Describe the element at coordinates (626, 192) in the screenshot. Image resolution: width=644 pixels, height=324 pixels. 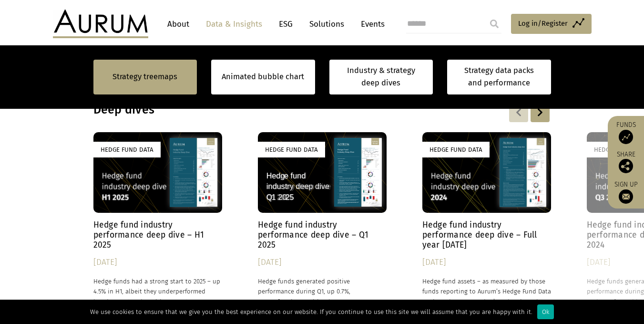
I see `a: Sign up` at that location.